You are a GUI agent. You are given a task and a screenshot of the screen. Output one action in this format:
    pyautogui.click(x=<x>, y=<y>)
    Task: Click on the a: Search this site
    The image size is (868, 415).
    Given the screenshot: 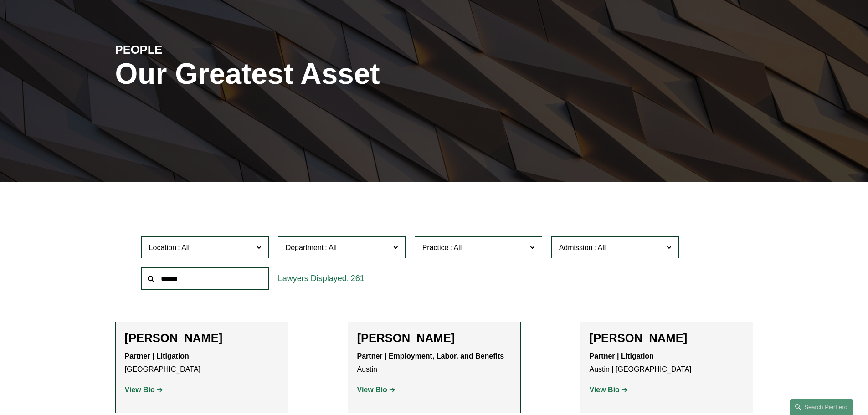 What is the action you would take?
    pyautogui.click(x=821, y=407)
    